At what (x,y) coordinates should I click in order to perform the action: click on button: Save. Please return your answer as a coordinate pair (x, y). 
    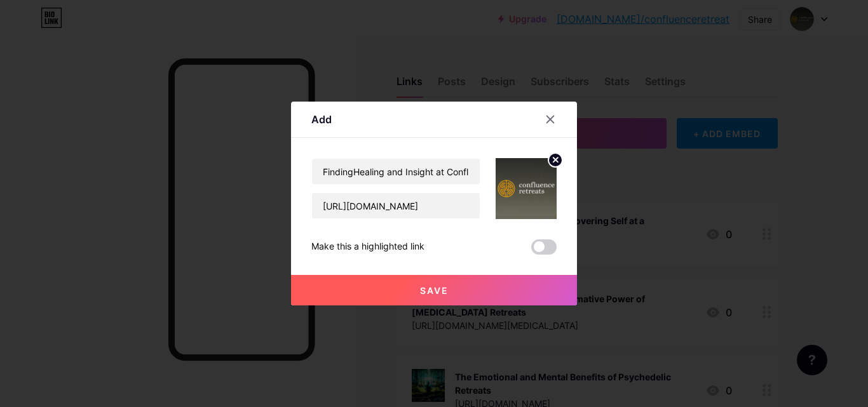
    Looking at the image, I should click on (434, 291).